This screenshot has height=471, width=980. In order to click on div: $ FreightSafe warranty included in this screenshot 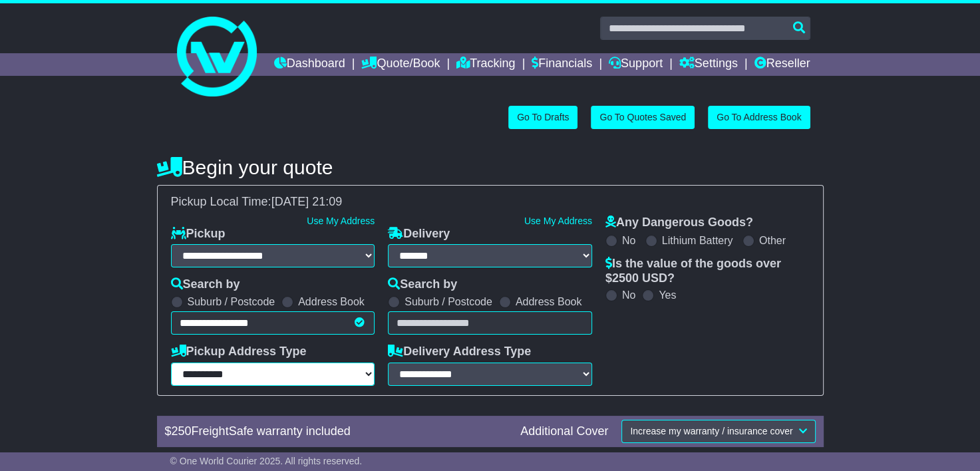, I will do `click(336, 431)`.